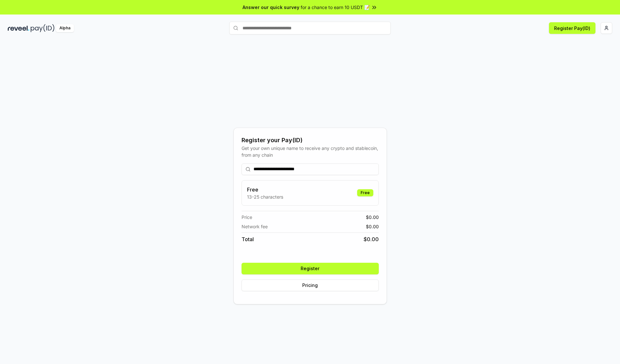 The height and width of the screenshot is (364, 620). Describe the element at coordinates (572, 28) in the screenshot. I see `button: Register Pay(ID)` at that location.